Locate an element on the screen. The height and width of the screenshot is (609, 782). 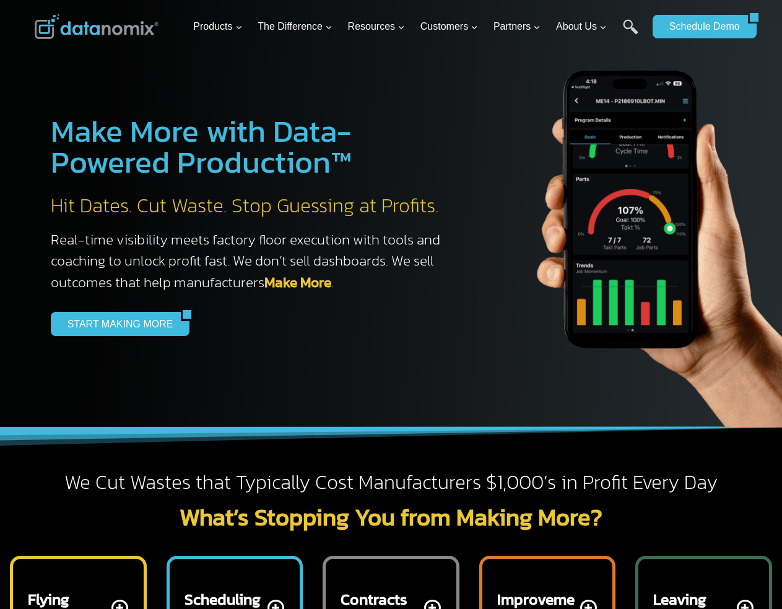
h2: We Cut Wastes that Typically Cost Manufacturers $1,000’s in Profit Every Day is located at coordinates (391, 483).